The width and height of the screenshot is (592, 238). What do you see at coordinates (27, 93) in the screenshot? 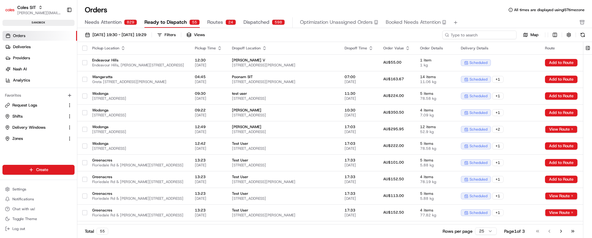
I see `a: 📗Knowledge Base` at bounding box center [27, 93].